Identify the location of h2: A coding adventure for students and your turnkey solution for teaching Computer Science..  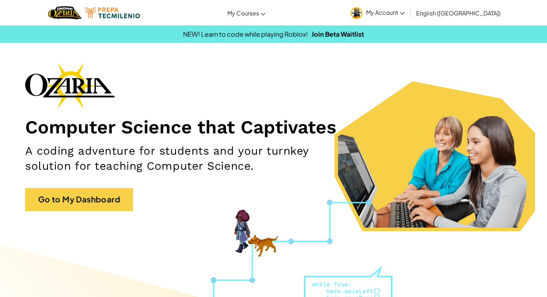
(191, 158).